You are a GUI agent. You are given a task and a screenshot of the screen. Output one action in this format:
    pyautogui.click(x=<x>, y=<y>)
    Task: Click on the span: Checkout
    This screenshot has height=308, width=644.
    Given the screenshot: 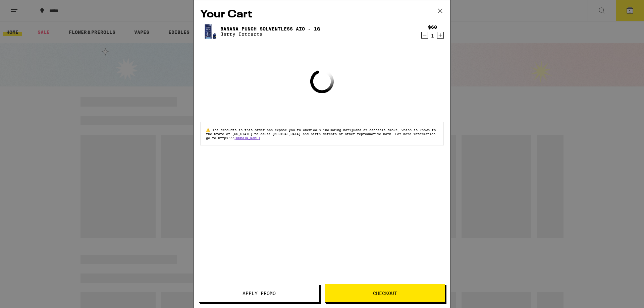 What is the action you would take?
    pyautogui.click(x=385, y=293)
    